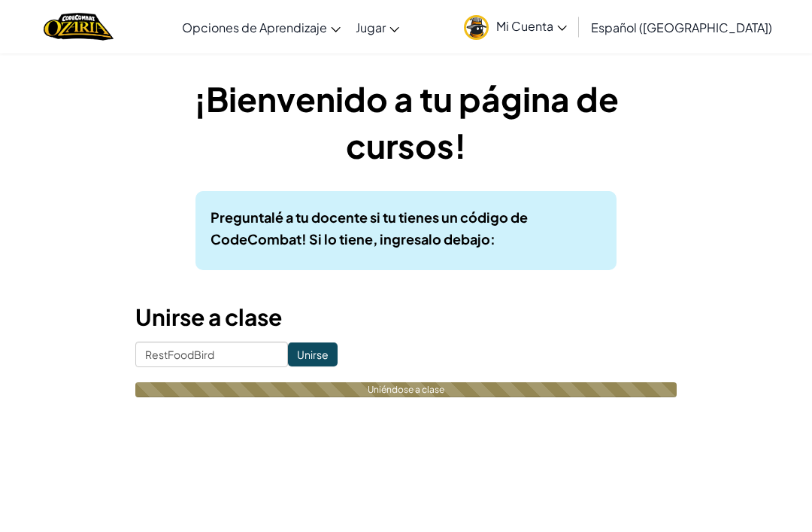  What do you see at coordinates (532, 25) in the screenshot?
I see `span: Mi Cuenta` at bounding box center [532, 25].